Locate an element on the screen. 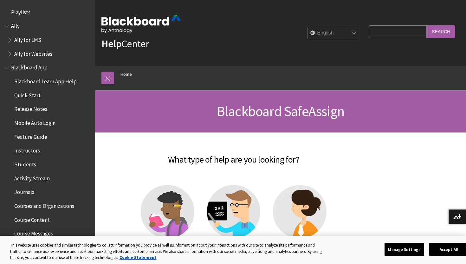 The width and height of the screenshot is (466, 264). a: Student help Student is located at coordinates (167, 219).